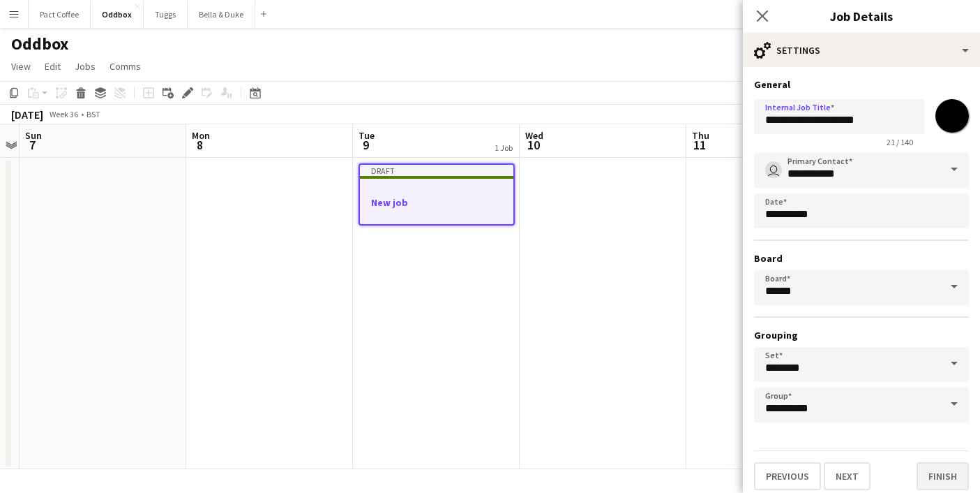 The image size is (980, 493). What do you see at coordinates (40, 44) in the screenshot?
I see `h1: Oddbox` at bounding box center [40, 44].